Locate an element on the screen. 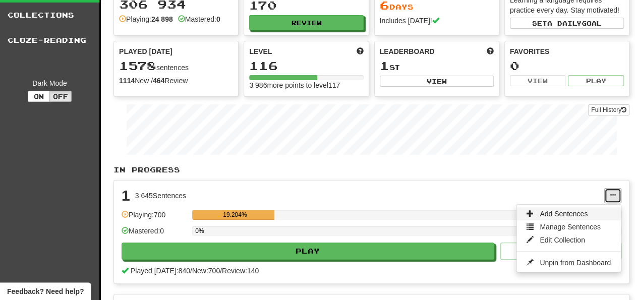 This screenshot has height=300, width=637. strong: 464 is located at coordinates (158, 81).